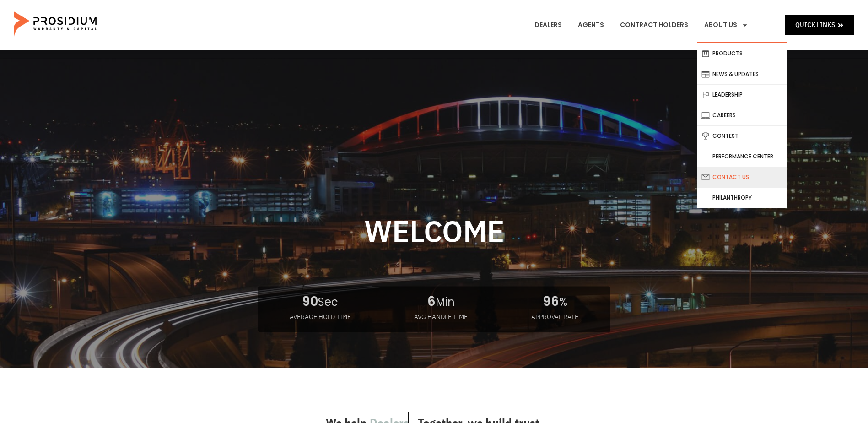  What do you see at coordinates (742, 177) in the screenshot?
I see `a: Contact Us` at bounding box center [742, 177].